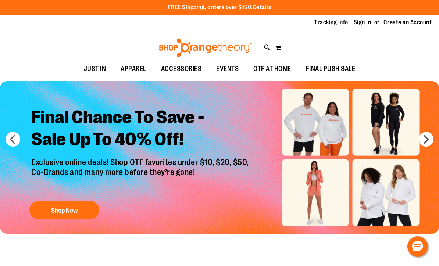  I want to click on span: FINAL PUSH SALE, so click(330, 69).